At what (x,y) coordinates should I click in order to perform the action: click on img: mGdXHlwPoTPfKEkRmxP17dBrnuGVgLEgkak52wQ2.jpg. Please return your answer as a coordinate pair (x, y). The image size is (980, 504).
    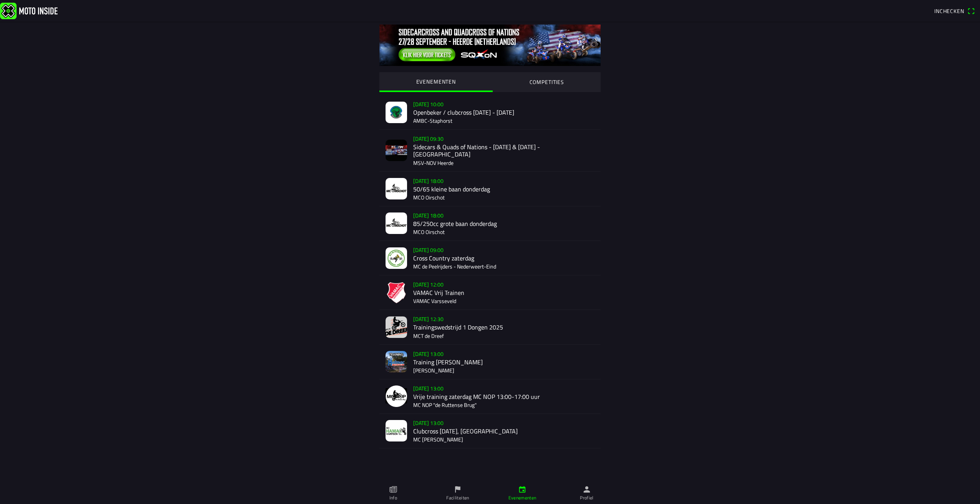
    Looking at the image, I should click on (396, 223).